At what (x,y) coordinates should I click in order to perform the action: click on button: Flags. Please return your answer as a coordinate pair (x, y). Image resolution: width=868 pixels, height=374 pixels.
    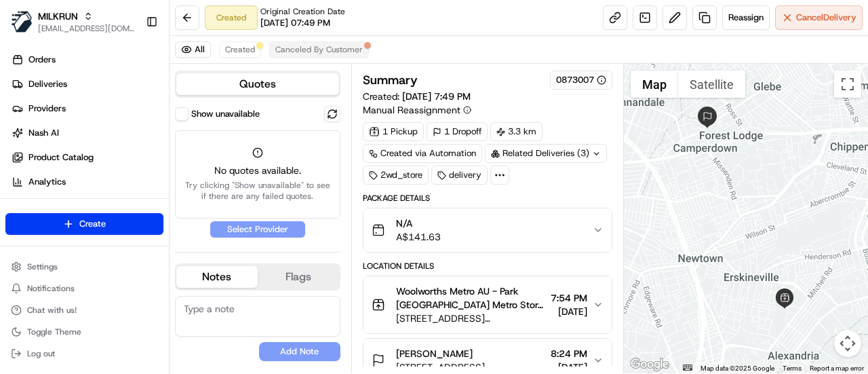
    Looking at the image, I should click on (298, 277).